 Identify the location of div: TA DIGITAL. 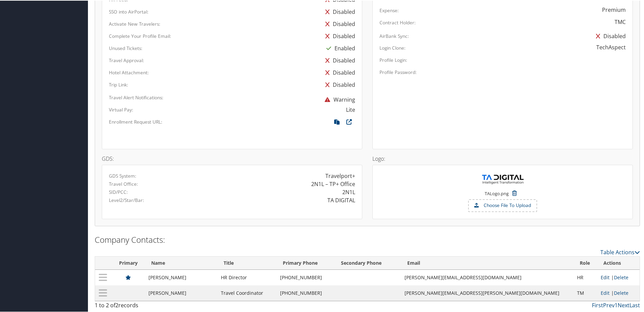
(341, 200).